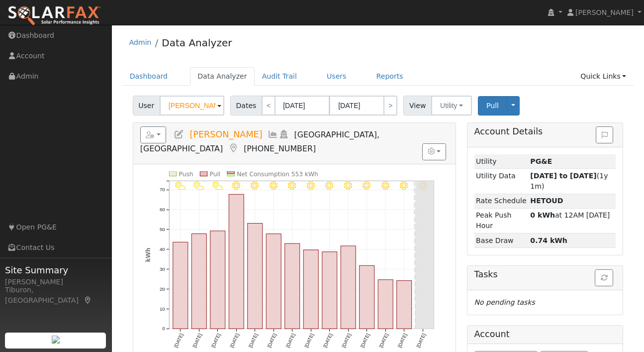  Describe the element at coordinates (569, 181) in the screenshot. I see `span: (1y 1m)` at that location.